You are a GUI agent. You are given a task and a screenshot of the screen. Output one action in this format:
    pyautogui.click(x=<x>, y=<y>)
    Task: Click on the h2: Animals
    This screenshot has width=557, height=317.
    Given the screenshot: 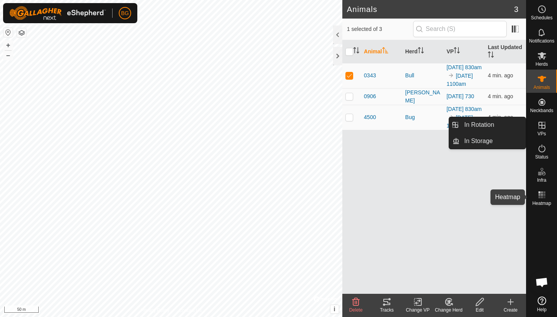 What is the action you would take?
    pyautogui.click(x=431, y=9)
    